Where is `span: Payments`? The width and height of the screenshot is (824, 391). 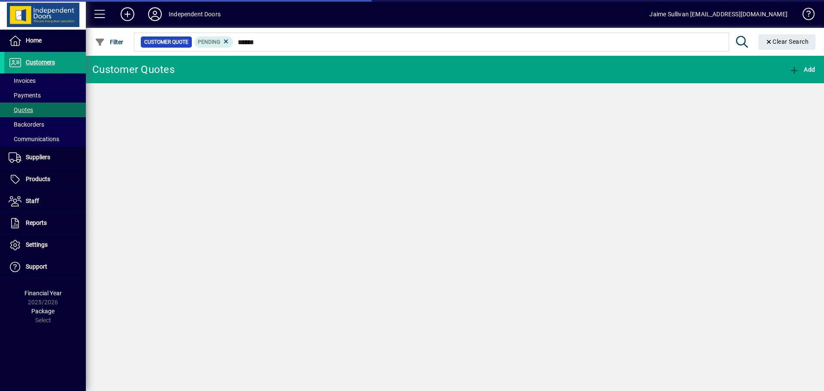 span: Payments is located at coordinates (24, 95).